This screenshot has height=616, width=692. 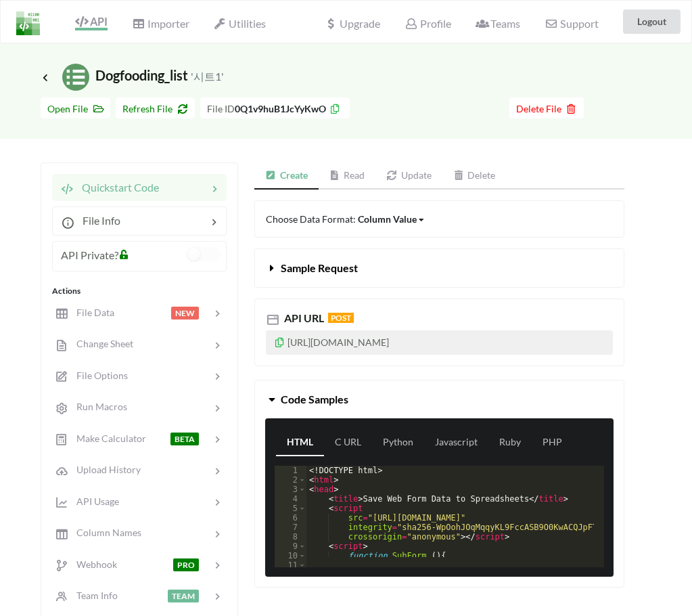 I want to click on span: Delete File, so click(x=546, y=109).